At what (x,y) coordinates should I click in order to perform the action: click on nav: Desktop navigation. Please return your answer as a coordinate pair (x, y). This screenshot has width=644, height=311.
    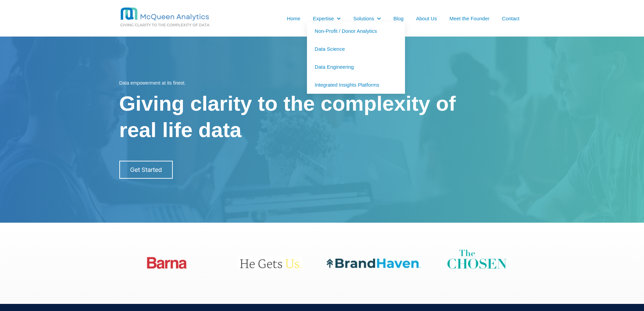
    Looking at the image, I should click on (390, 18).